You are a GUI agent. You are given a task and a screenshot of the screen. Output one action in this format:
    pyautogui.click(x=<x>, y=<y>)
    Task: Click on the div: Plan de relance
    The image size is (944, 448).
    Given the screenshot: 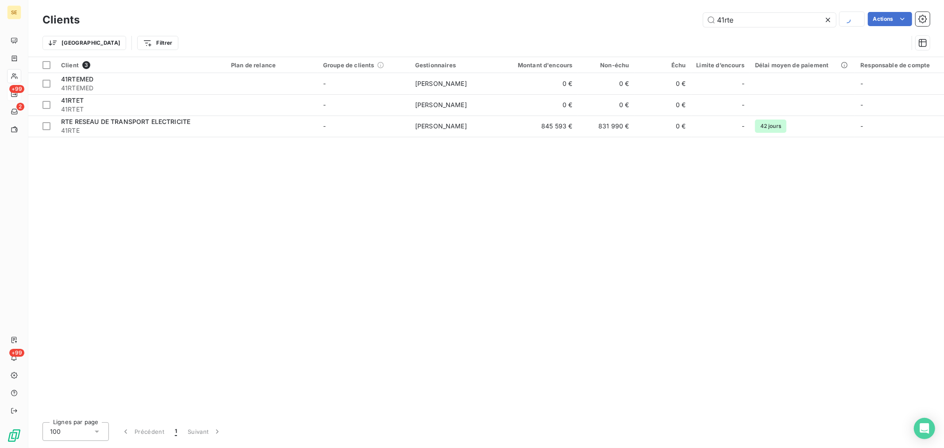 What is the action you would take?
    pyautogui.click(x=272, y=65)
    